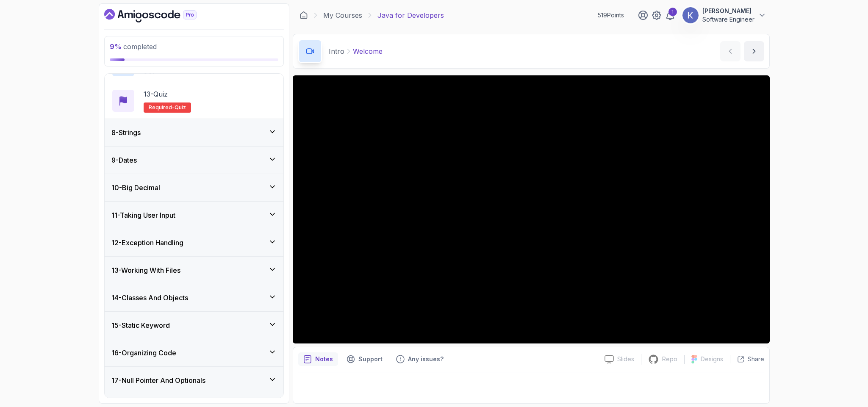  Describe the element at coordinates (161, 108) in the screenshot. I see `span: Required-` at that location.